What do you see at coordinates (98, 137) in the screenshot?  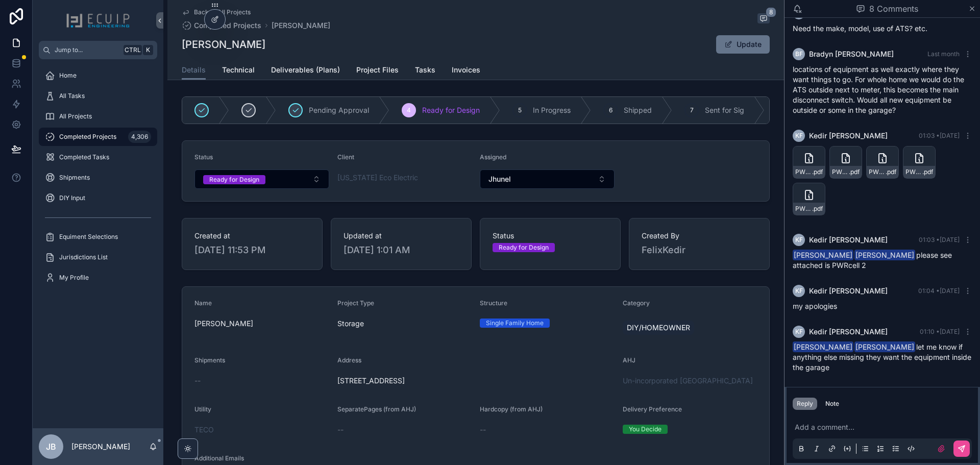 I see `a: Completed Projects4,306` at bounding box center [98, 137].